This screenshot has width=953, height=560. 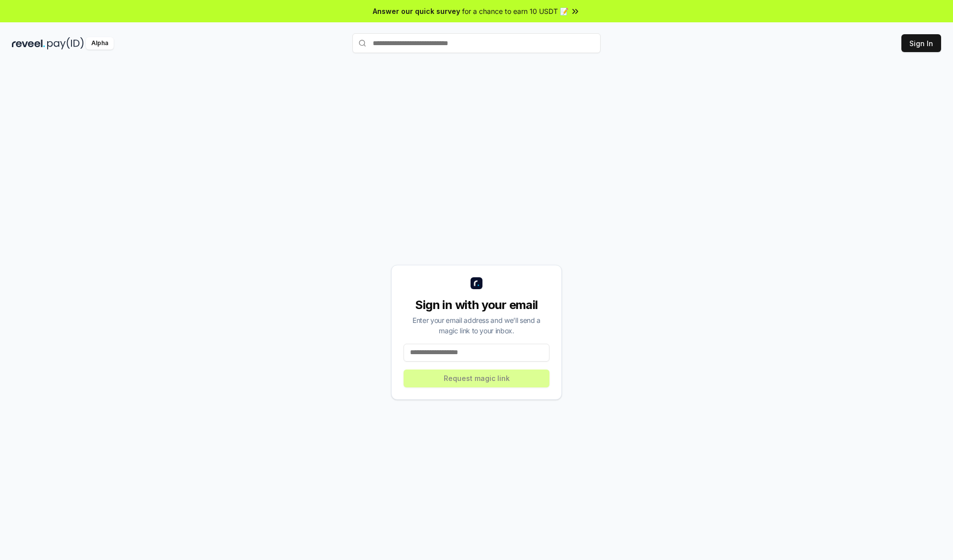 I want to click on div: Enter your email address and we’ll send a magic link to your inbox., so click(x=477, y=326).